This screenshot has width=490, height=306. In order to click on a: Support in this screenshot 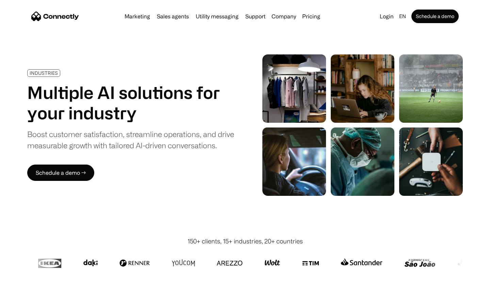, I will do `click(255, 16)`.